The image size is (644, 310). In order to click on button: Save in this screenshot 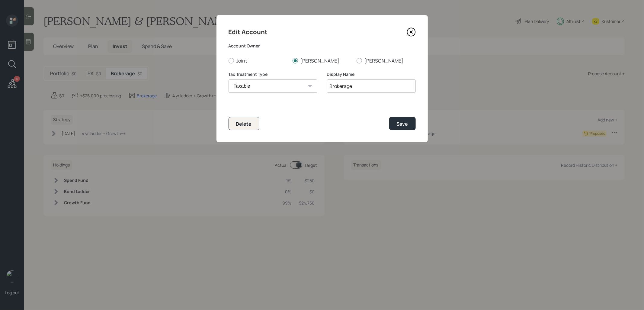, I will do `click(403, 123)`.